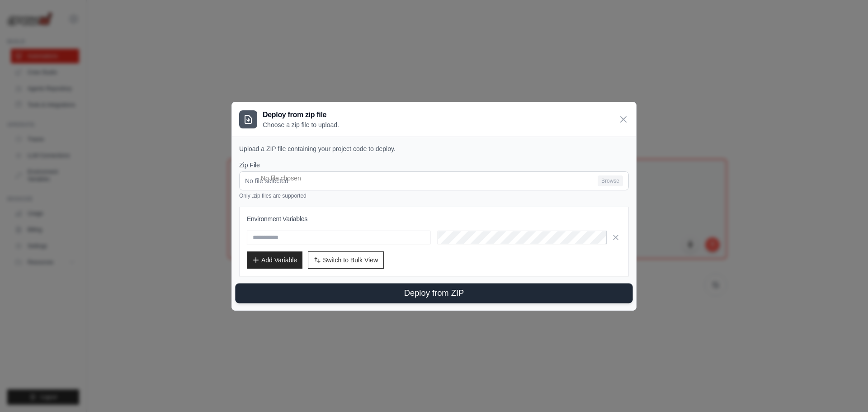 The image size is (868, 412). I want to click on button: Add Variable, so click(275, 260).